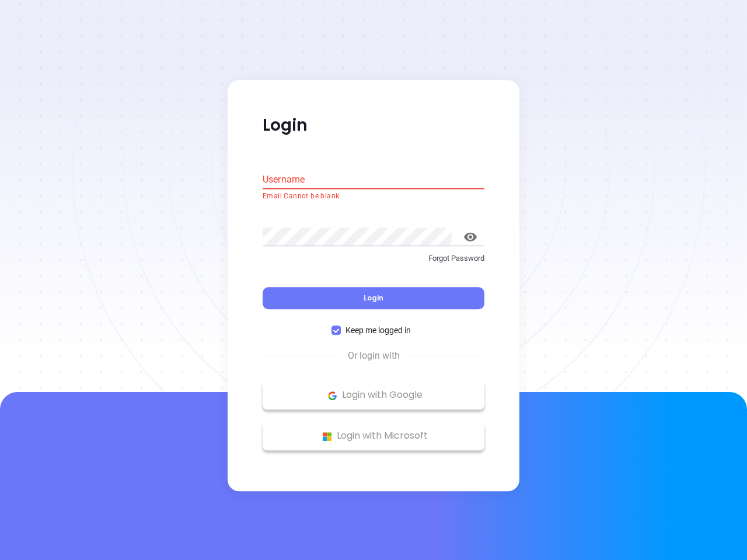 This screenshot has width=747, height=560. Describe the element at coordinates (373, 263) in the screenshot. I see `a: Forgot Password` at that location.